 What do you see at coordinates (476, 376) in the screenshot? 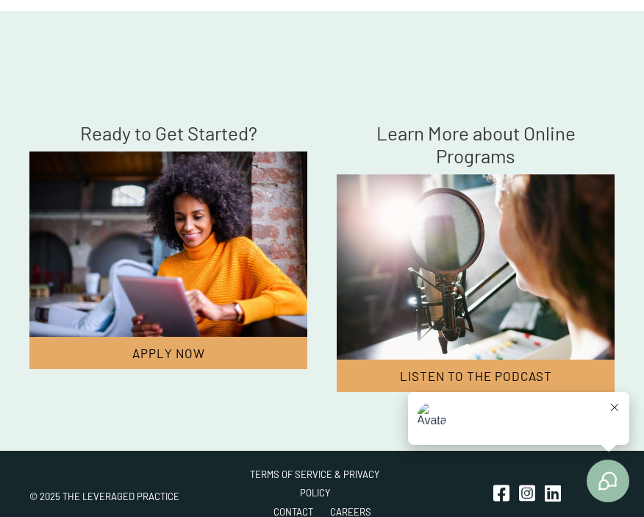
I see `a: Listen to the Podcast` at bounding box center [476, 376].